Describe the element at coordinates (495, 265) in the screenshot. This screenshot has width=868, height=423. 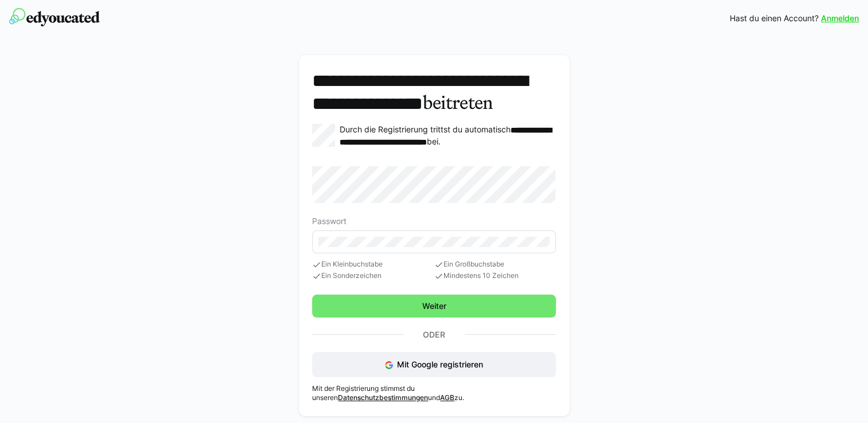
I see `span: Ein Großbuchstabe` at that location.